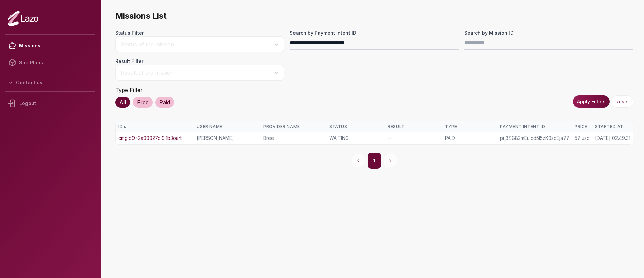 This screenshot has height=278, width=644. I want to click on label: Type Filter, so click(129, 90).